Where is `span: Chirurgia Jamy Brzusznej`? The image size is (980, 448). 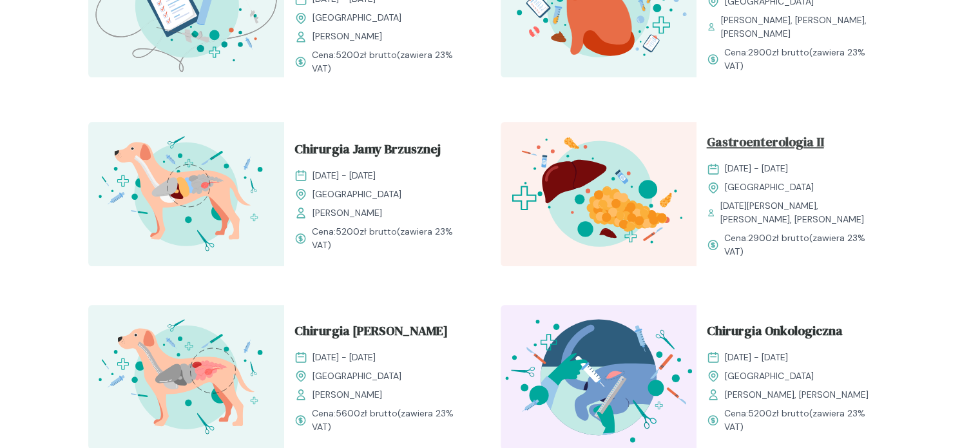 span: Chirurgia Jamy Brzusznej is located at coordinates (368, 152).